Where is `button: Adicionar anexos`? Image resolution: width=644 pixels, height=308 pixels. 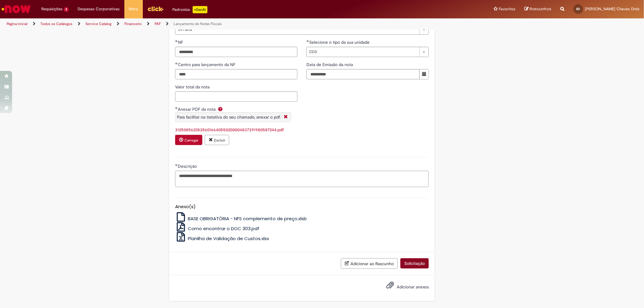
button: Adicionar anexos is located at coordinates (390, 287).